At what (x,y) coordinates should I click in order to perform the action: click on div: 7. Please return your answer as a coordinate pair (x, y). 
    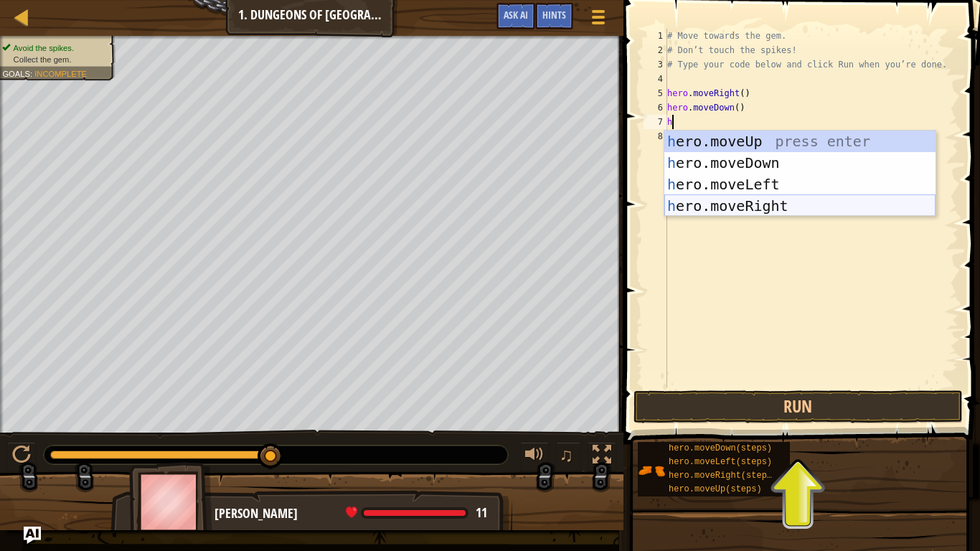
    Looking at the image, I should click on (655, 122).